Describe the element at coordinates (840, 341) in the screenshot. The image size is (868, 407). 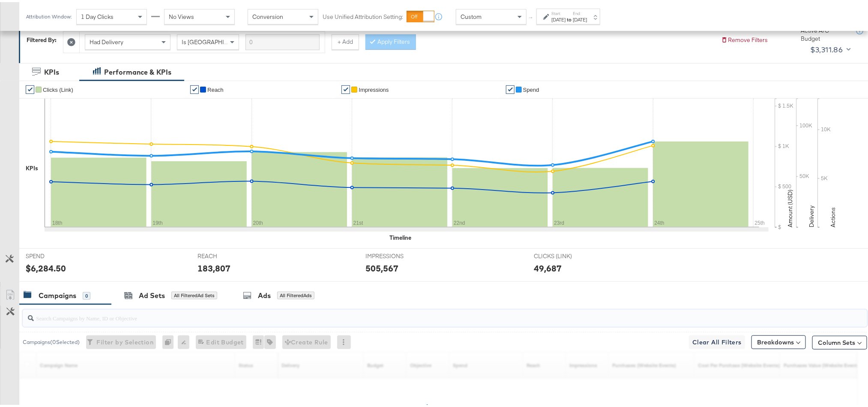
I see `button: Column Sets` at that location.